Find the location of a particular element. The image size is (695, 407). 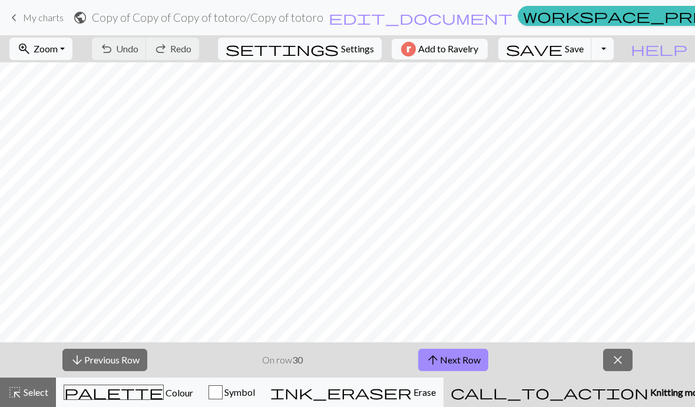

button: Symbol is located at coordinates (231, 393).